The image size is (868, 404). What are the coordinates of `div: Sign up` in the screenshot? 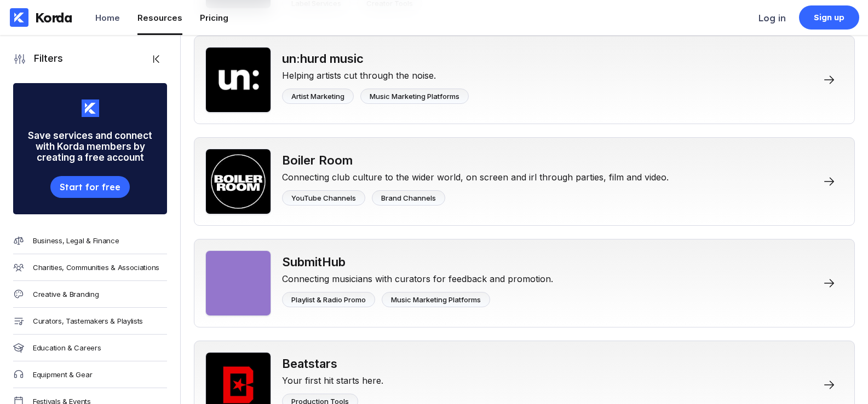 It's located at (829, 18).